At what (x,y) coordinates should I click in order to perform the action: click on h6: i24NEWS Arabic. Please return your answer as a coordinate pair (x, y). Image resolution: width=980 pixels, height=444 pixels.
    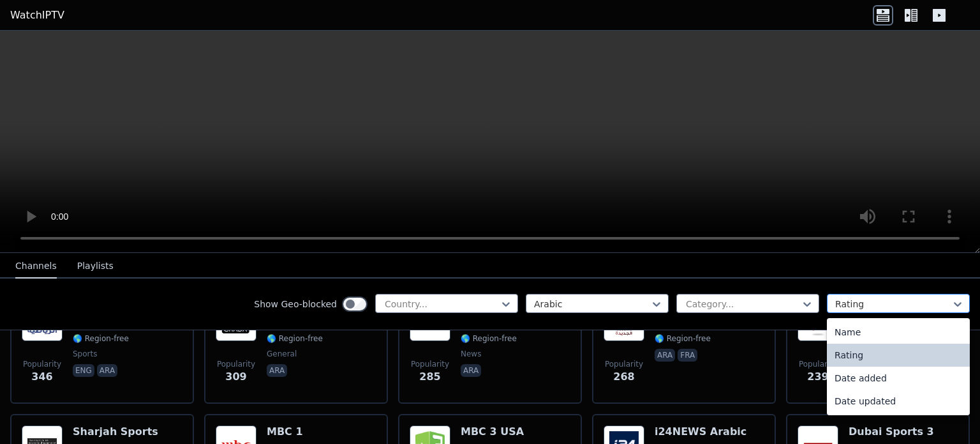
    Looking at the image, I should click on (701, 432).